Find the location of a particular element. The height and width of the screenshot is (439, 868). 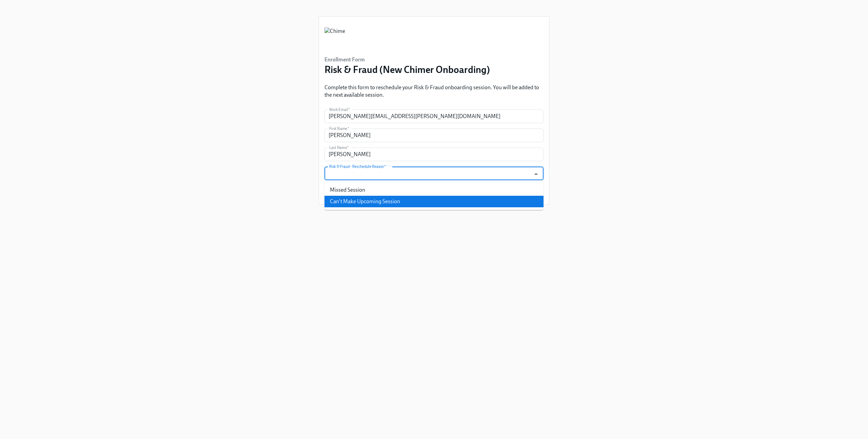

li: Missed Session is located at coordinates (434, 190).